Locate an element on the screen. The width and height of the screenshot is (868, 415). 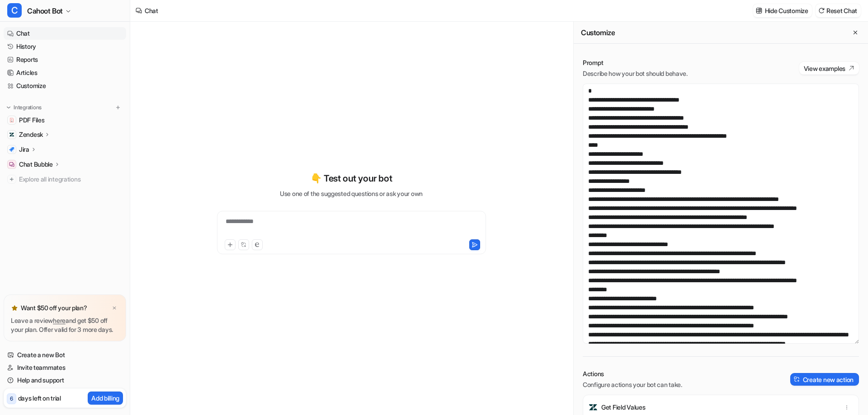
img: expand menu is located at coordinates (9, 108).